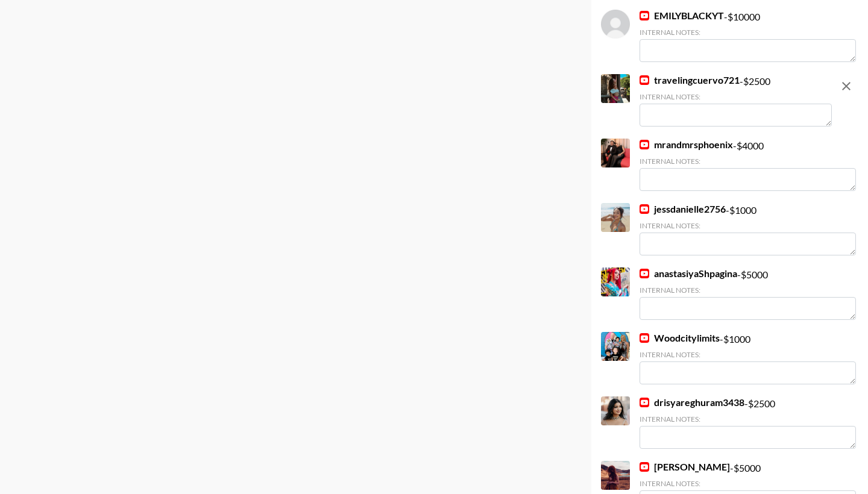  I want to click on a: drisyareghuram3438, so click(692, 403).